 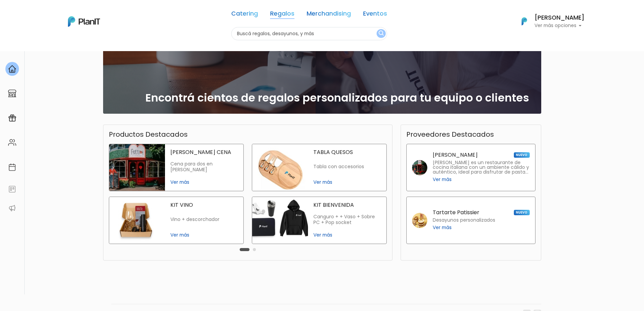 I want to click on img: tartarte patissier, so click(x=420, y=220).